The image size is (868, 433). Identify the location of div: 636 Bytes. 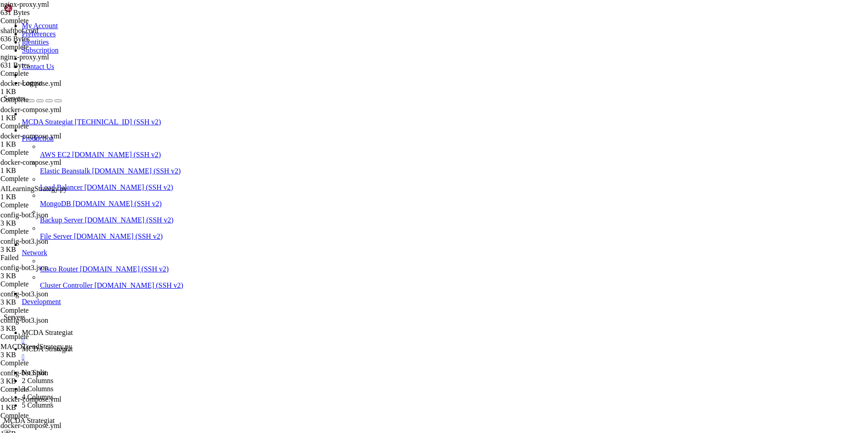
(43, 39).